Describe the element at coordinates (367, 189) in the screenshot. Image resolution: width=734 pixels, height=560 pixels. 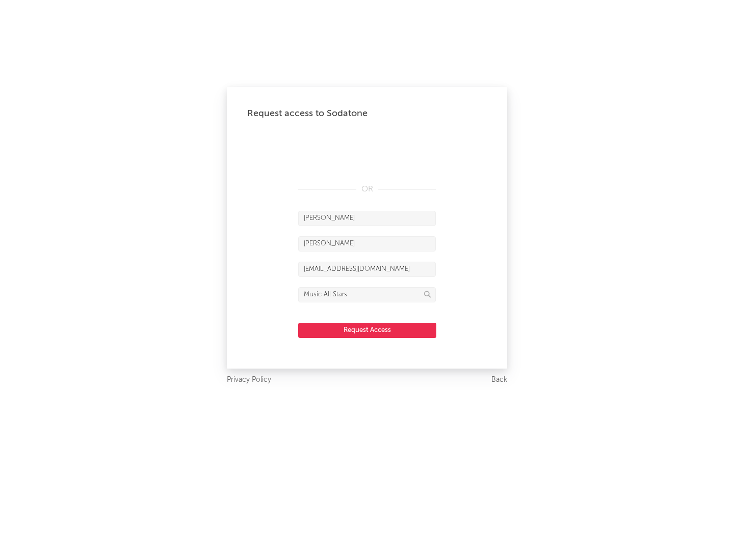
I see `div: OR` at that location.